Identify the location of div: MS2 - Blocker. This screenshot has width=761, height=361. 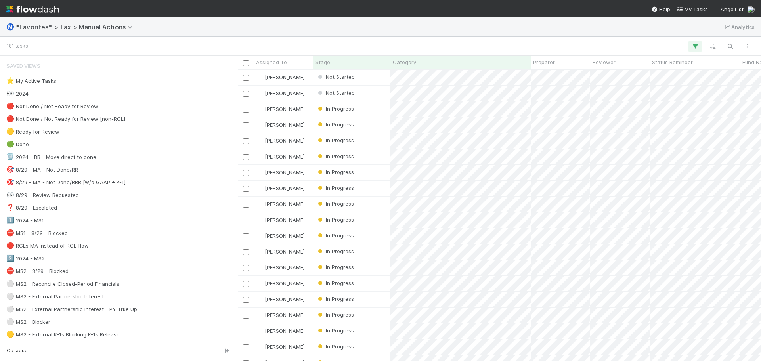
(28, 322).